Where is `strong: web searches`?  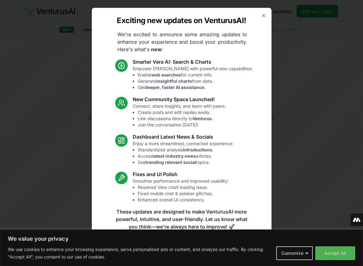
strong: web searches is located at coordinates (166, 74).